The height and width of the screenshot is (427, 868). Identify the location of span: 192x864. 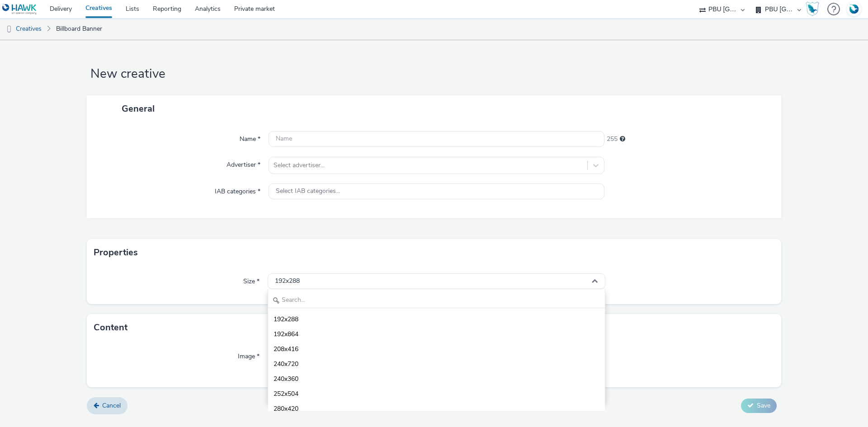
(286, 334).